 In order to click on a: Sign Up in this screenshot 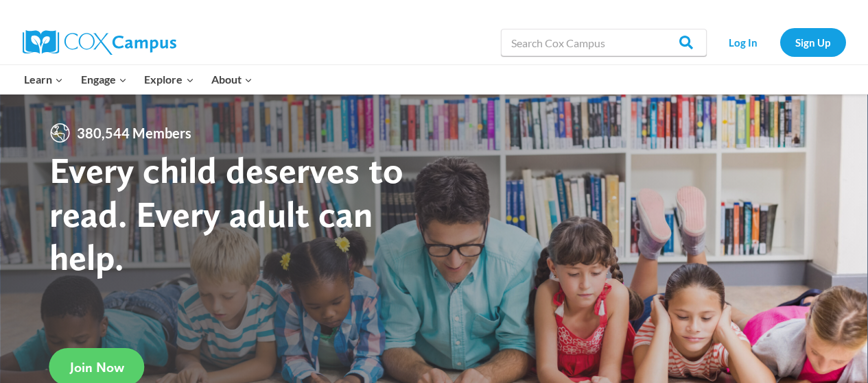, I will do `click(814, 42)`.